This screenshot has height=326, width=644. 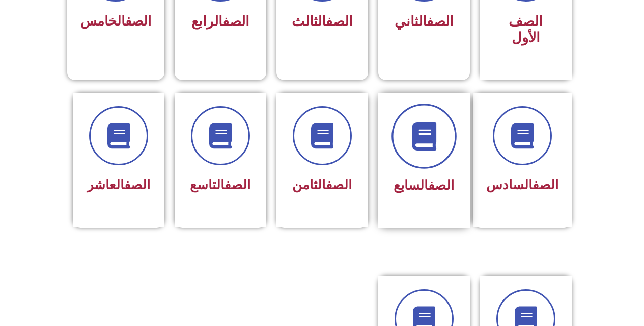 I want to click on span: الرابع, so click(x=221, y=21).